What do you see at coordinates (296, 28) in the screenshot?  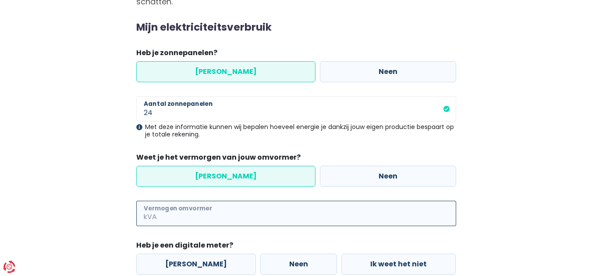 I see `h2: Mijn elektriciteitsverbruik` at bounding box center [296, 28].